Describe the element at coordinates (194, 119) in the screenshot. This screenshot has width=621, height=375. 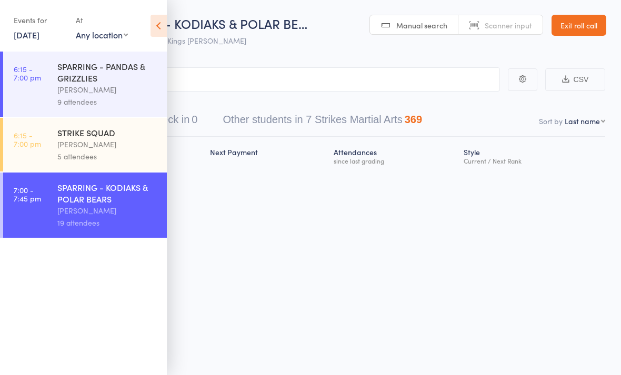
I see `div: 0` at that location.